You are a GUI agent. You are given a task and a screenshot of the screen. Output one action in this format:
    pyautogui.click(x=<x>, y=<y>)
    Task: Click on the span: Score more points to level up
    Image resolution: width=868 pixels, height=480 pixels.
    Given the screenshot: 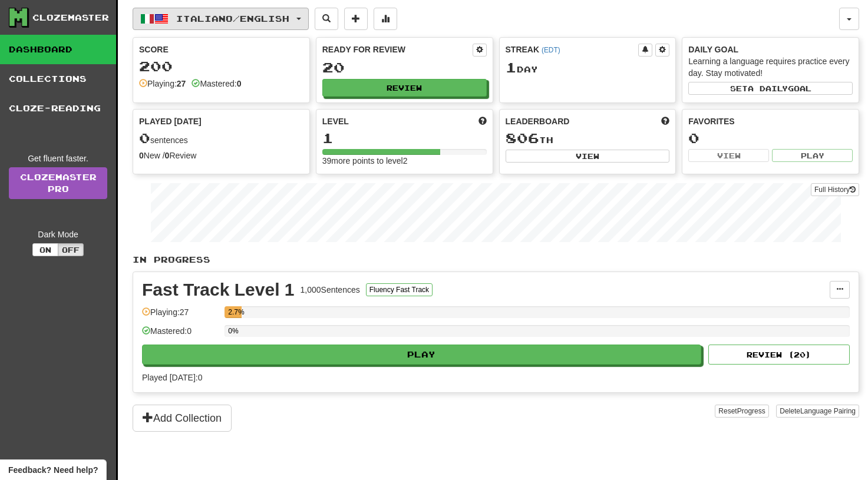 What is the action you would take?
    pyautogui.click(x=483, y=122)
    